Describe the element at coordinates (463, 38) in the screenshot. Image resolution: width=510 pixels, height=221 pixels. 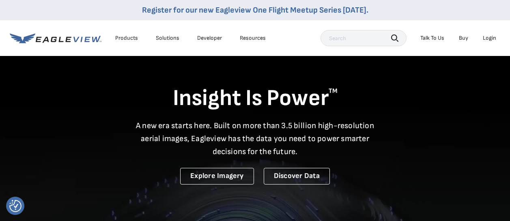
I see `a: Buy` at that location.